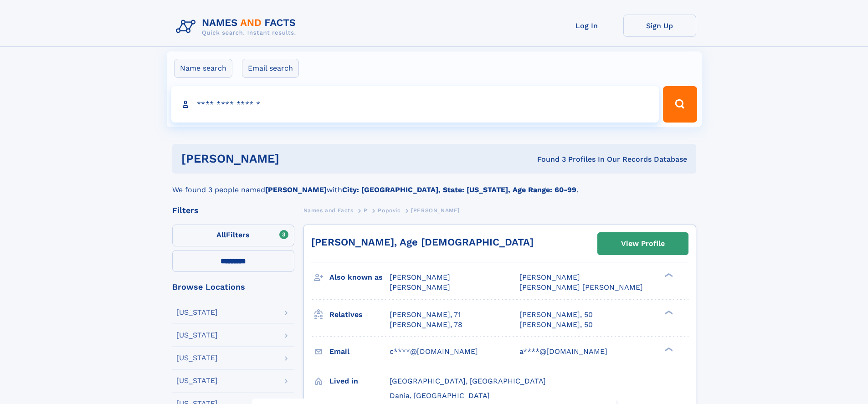 This screenshot has height=404, width=868. Describe the element at coordinates (389, 210) in the screenshot. I see `span: Popovic` at that location.